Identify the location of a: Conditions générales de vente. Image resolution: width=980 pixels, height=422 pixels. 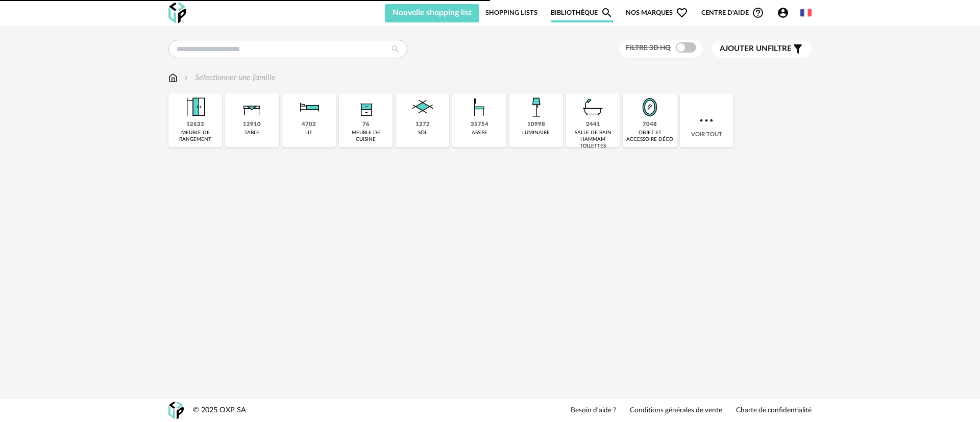
(676, 411).